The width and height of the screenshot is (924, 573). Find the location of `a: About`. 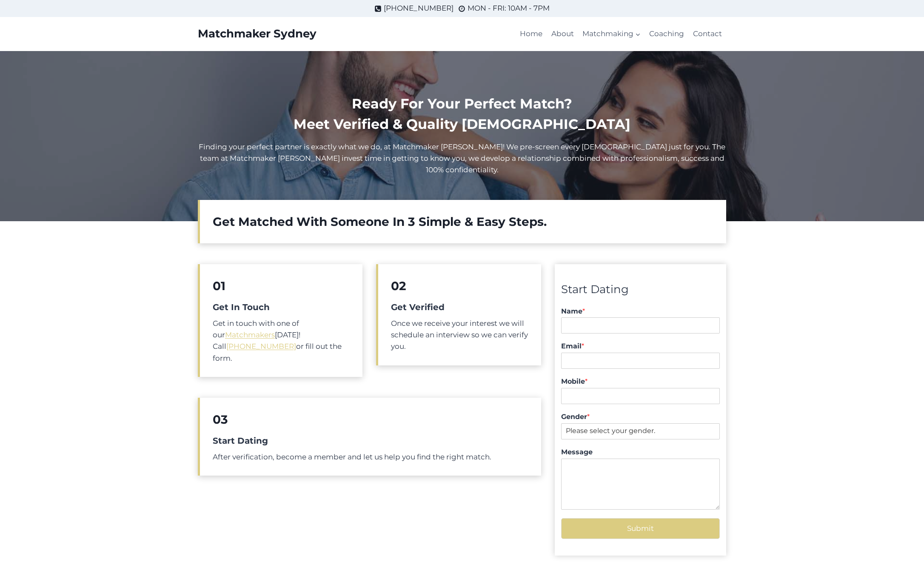

a: About is located at coordinates (562, 34).